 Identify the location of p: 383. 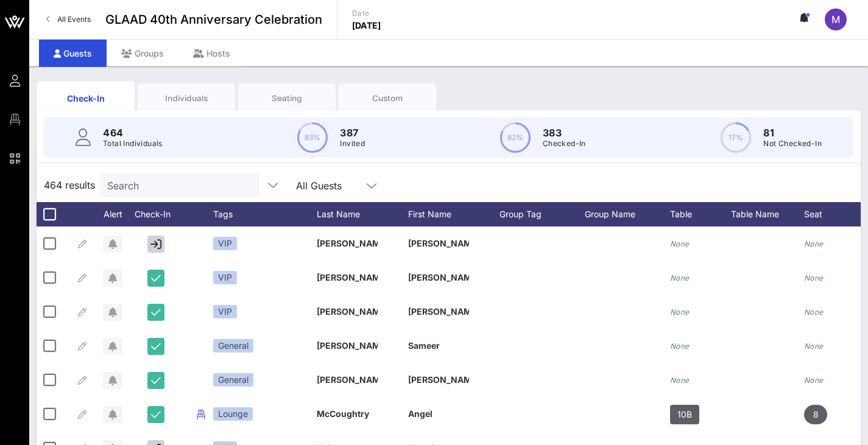
(564, 133).